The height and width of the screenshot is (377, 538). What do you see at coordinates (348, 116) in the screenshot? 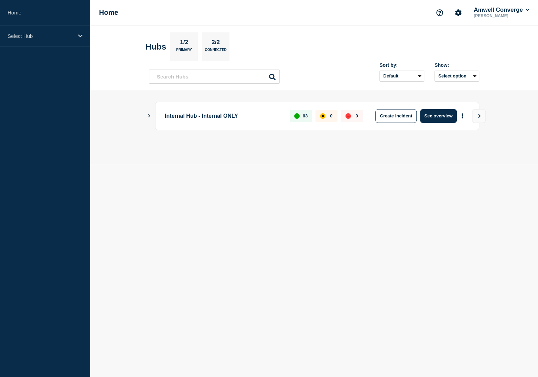
I see `div: down` at bounding box center [348, 116].